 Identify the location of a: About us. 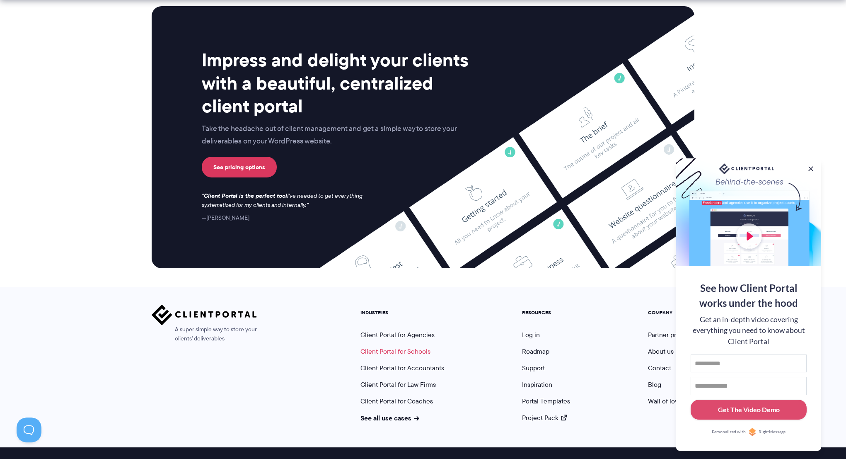
(661, 351).